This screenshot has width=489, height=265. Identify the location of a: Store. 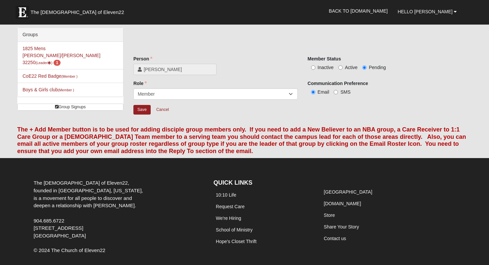
(329, 215).